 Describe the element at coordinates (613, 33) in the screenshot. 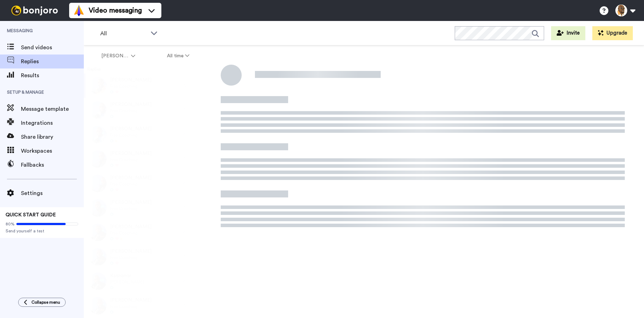

I see `button: Upgrade` at that location.